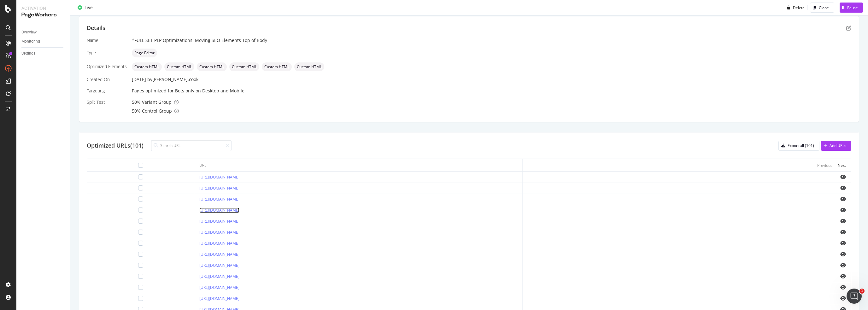  Describe the element at coordinates (106, 40) in the screenshot. I see `div: Name` at that location.